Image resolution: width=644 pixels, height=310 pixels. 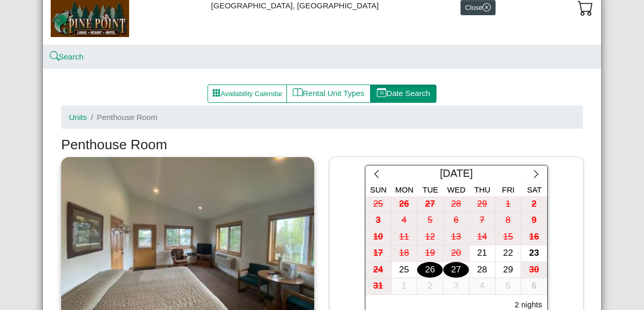 What do you see at coordinates (430, 205) in the screenshot?
I see `button: 27` at bounding box center [430, 205].